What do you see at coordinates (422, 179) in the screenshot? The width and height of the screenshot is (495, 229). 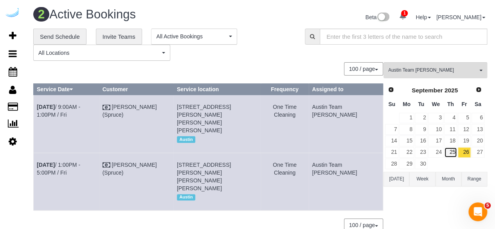 I see `button: Week` at bounding box center [422, 179].